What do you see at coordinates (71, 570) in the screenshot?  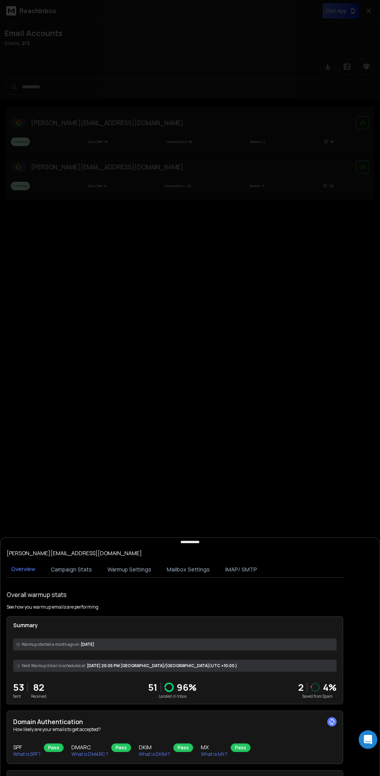 I see `button: Campaign Stats` at bounding box center [71, 570].